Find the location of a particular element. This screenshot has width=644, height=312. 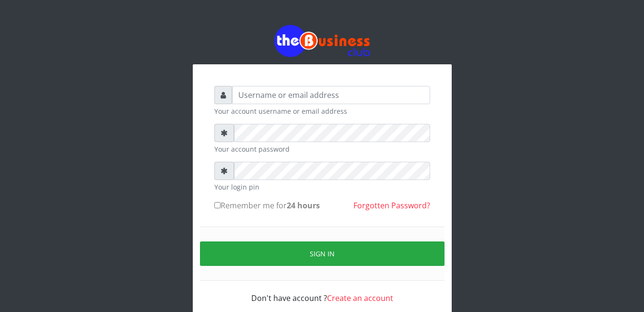

b: 24 hours is located at coordinates (304, 205).